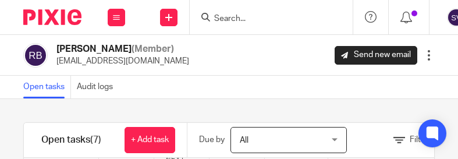 Image resolution: width=458 pixels, height=159 pixels. What do you see at coordinates (212, 140) in the screenshot?
I see `p: Due by` at bounding box center [212, 140].